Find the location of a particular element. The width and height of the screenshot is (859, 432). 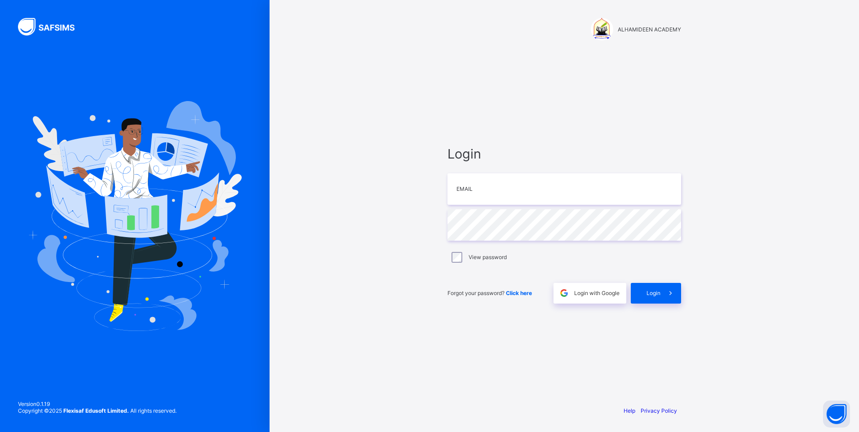

span: Version 0.1.19 is located at coordinates (97, 404).